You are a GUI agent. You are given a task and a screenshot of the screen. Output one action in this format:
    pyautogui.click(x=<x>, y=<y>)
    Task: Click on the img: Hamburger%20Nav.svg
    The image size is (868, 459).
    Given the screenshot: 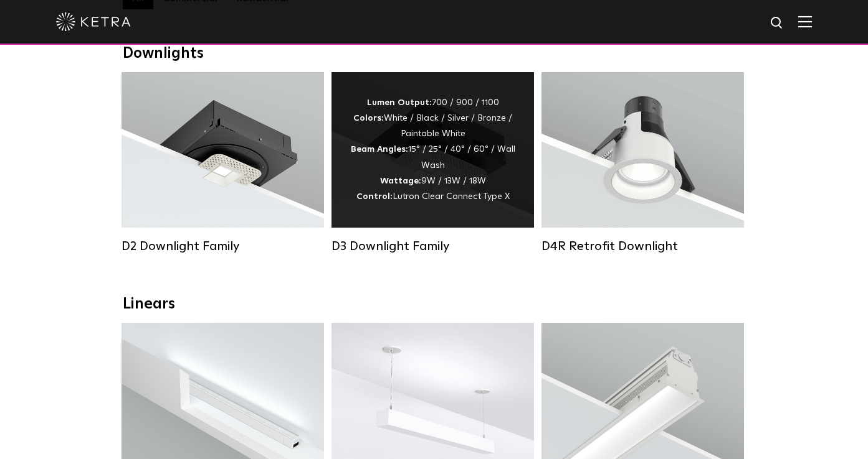 What is the action you would take?
    pyautogui.click(x=805, y=21)
    